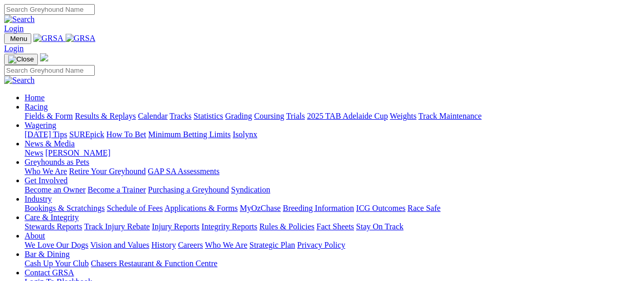 The image size is (644, 281). Describe the element at coordinates (64, 208) in the screenshot. I see `a: Bookings & Scratchings` at that location.